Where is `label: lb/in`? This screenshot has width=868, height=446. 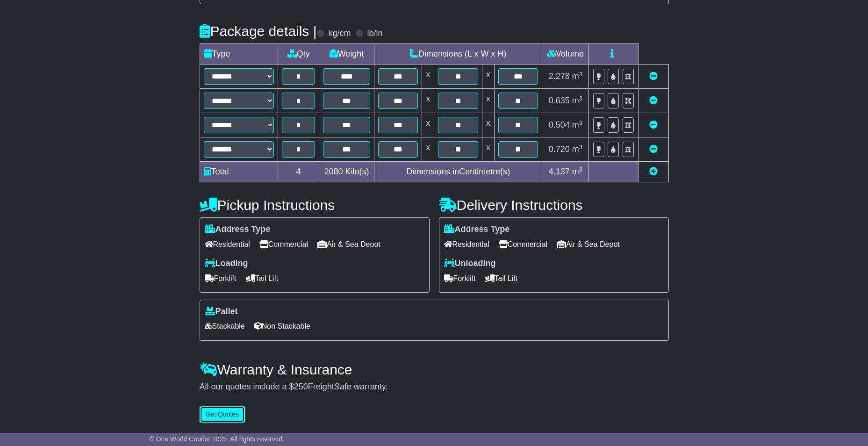
label: lb/in is located at coordinates (374, 34).